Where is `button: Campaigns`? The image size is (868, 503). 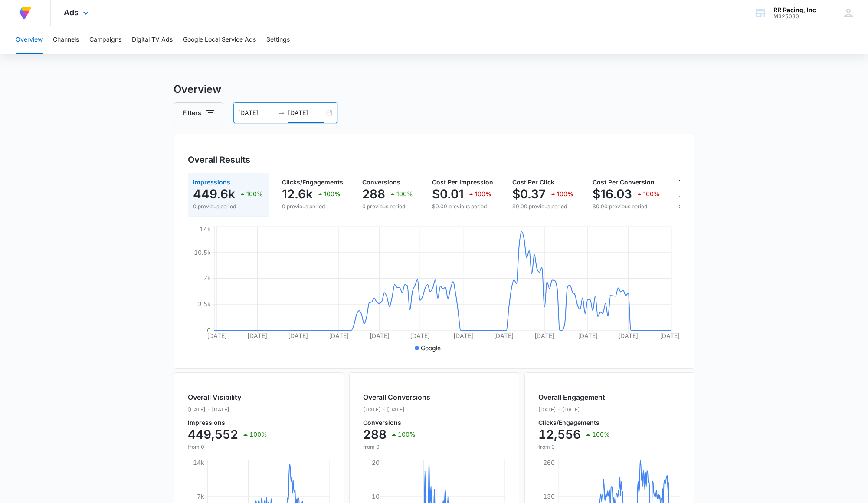
button: Campaigns is located at coordinates (105, 40).